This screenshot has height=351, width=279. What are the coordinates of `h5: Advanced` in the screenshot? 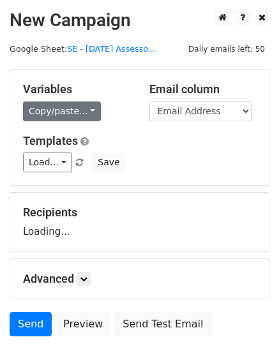 It's located at (139, 279).